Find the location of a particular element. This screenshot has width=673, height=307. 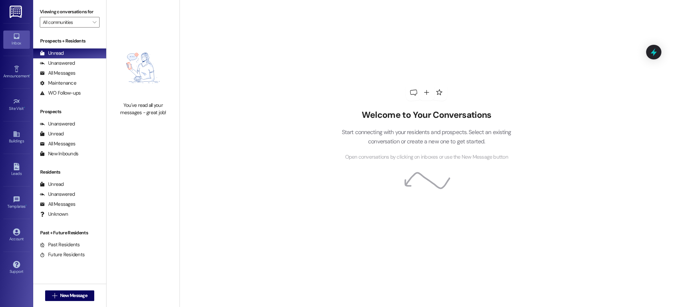

a: Account is located at coordinates (17, 235).